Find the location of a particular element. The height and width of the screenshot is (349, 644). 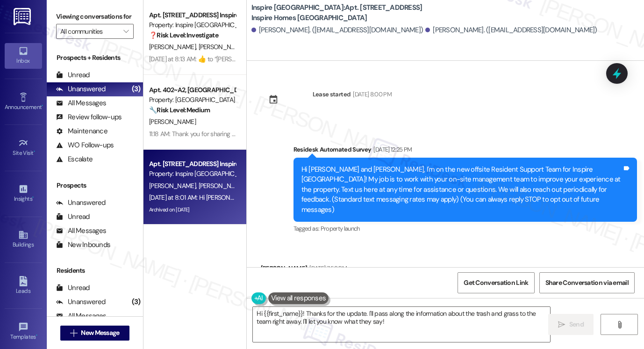

button: Send is located at coordinates (570, 324).